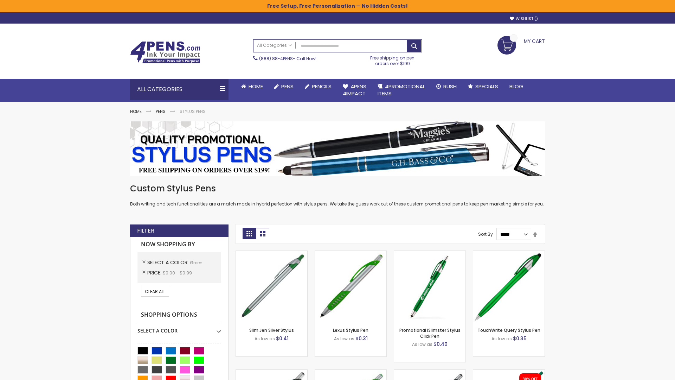 This screenshot has height=380, width=675. I want to click on a: Boston Silver Stylus Pen-Green, so click(351, 372).